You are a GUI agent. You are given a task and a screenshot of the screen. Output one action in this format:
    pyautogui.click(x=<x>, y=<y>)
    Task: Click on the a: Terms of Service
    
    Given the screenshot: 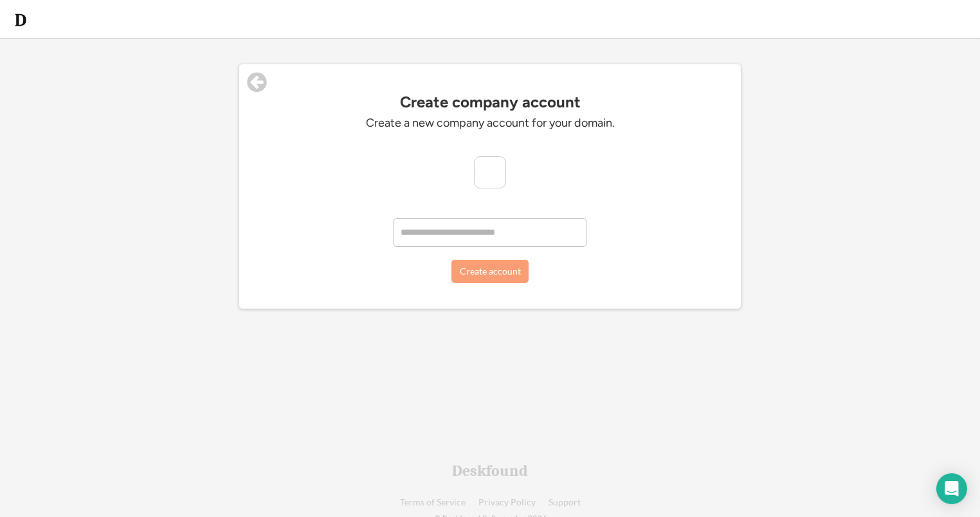 What is the action you would take?
    pyautogui.click(x=433, y=502)
    